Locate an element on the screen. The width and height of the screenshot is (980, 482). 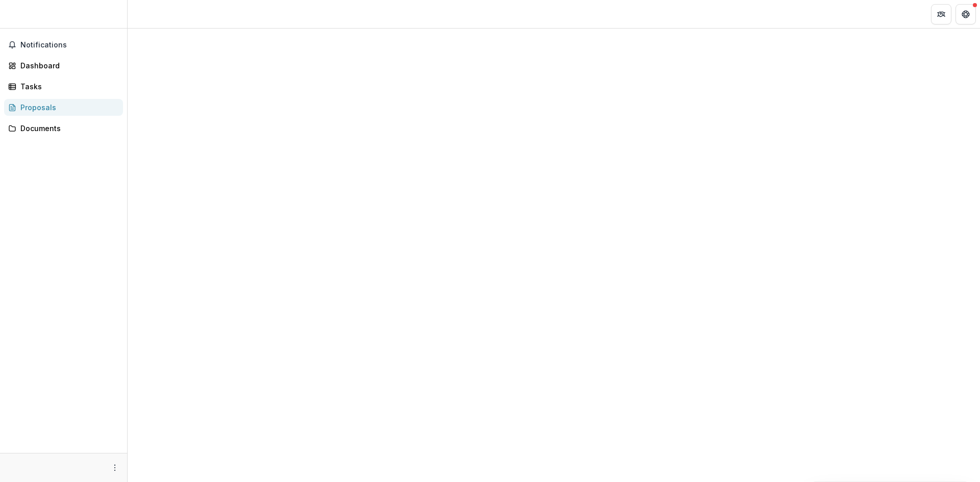
button: Notifications is located at coordinates (63, 45).